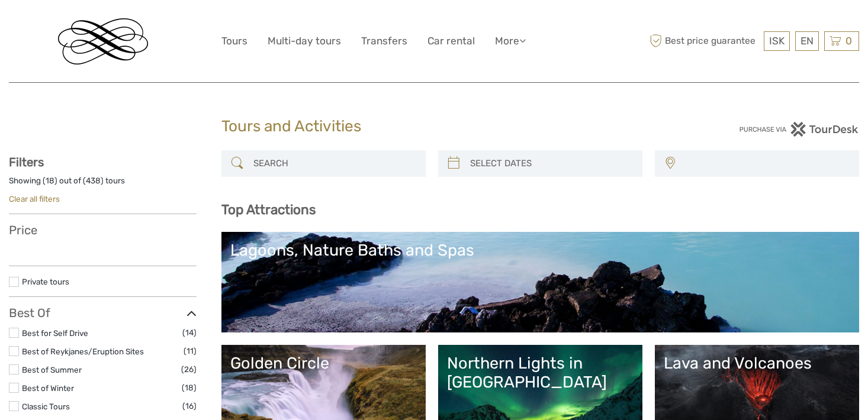  What do you see at coordinates (234, 41) in the screenshot?
I see `a: Tours` at bounding box center [234, 41].